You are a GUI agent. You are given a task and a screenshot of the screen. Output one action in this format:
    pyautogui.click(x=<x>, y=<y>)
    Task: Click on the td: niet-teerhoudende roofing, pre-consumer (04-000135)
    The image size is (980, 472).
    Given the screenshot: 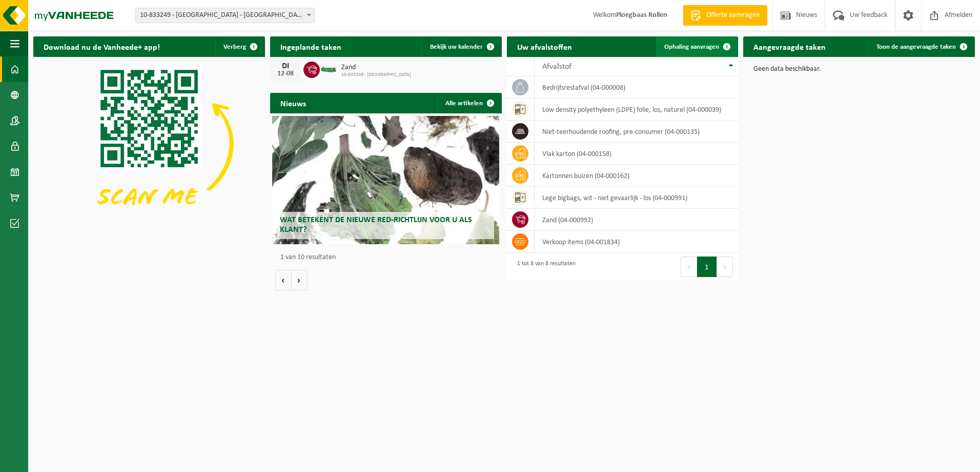 What is the action you would take?
    pyautogui.click(x=636, y=132)
    